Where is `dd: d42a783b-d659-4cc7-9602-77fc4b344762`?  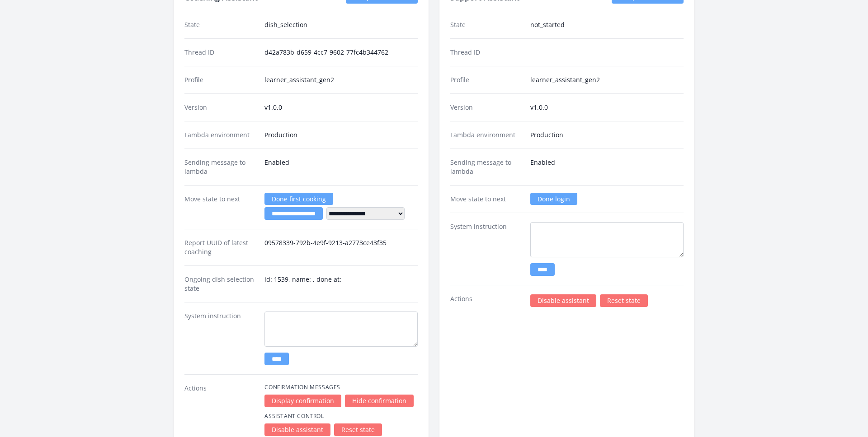
dd: d42a783b-d659-4cc7-9602-77fc4b344762 is located at coordinates (341, 52).